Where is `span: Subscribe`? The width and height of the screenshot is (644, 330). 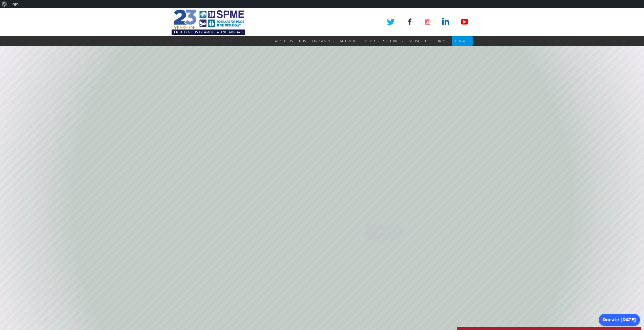 span: Subscribe is located at coordinates (418, 41).